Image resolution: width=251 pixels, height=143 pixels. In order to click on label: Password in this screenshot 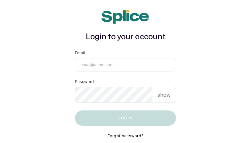, I will do `click(84, 82)`.